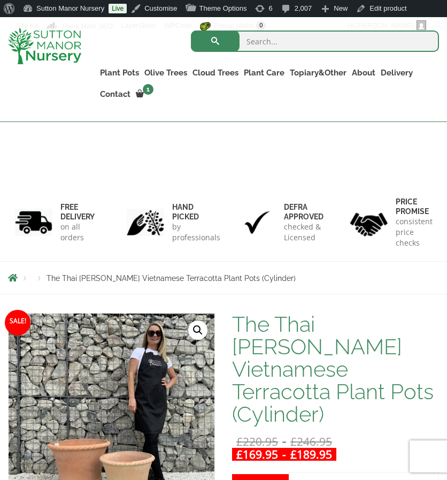  I want to click on a: Rank Math Dashboard, so click(80, 26).